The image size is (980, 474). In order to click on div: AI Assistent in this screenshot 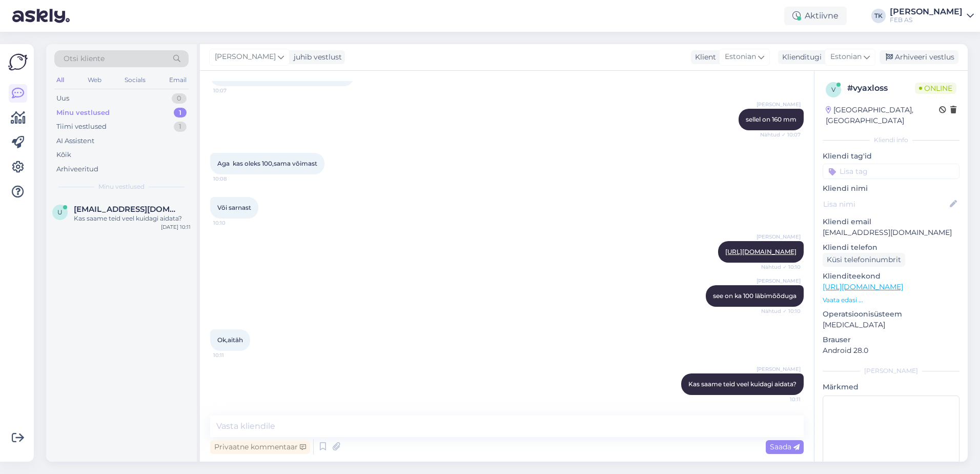, I will do `click(75, 141)`.